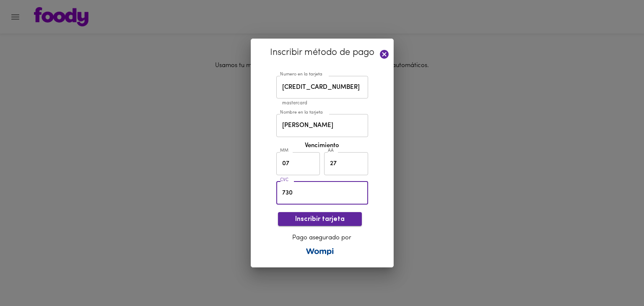 The image size is (644, 306). Describe the element at coordinates (328, 104) in the screenshot. I see `p: mastercard` at that location.